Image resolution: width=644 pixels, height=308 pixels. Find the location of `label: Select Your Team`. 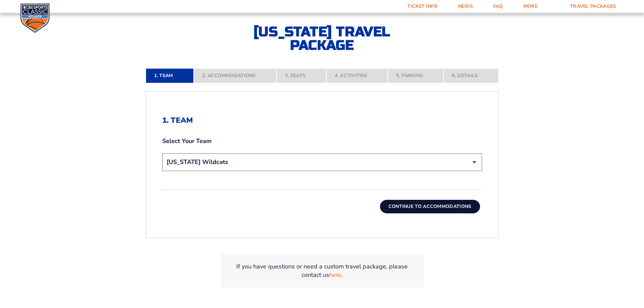

label: Select Your Team is located at coordinates (322, 141).